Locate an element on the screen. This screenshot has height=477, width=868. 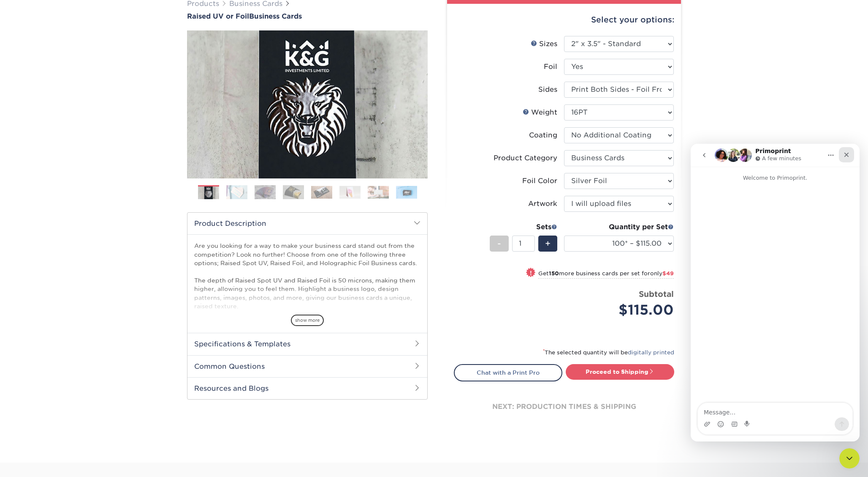
div: Artwork is located at coordinates (543, 203).